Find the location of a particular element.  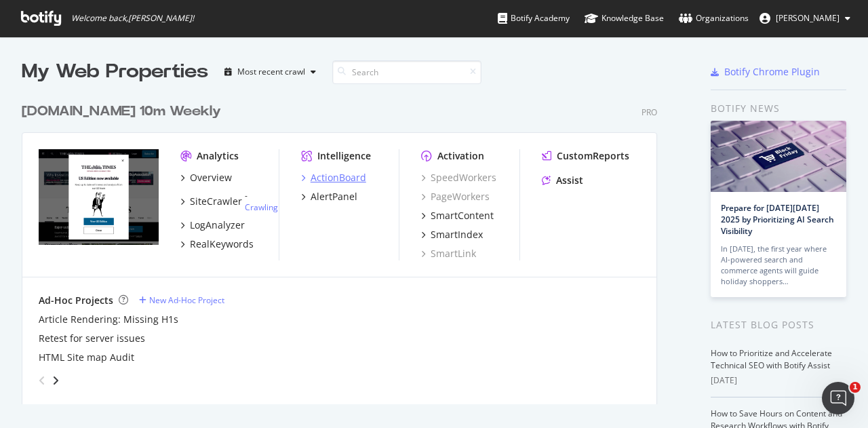

a: CustomReports is located at coordinates (585, 156).